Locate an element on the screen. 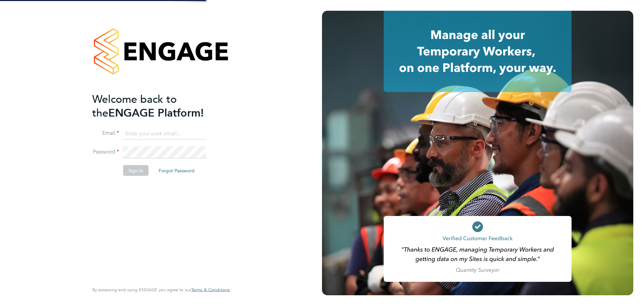 The height and width of the screenshot is (306, 644). label: Email is located at coordinates (106, 133).